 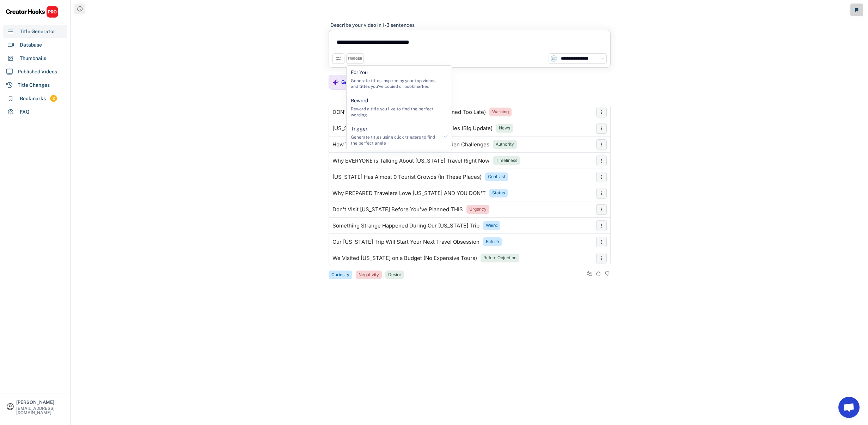 What do you see at coordinates (505, 144) in the screenshot?
I see `div: Authority` at bounding box center [505, 144].